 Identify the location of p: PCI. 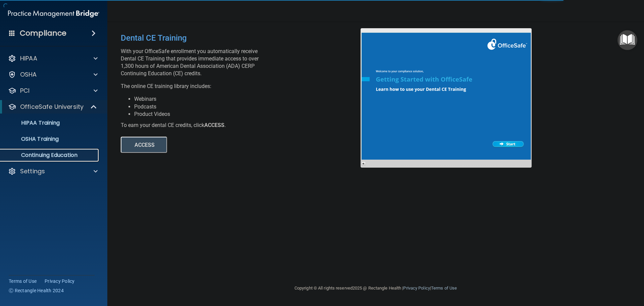
(25, 91).